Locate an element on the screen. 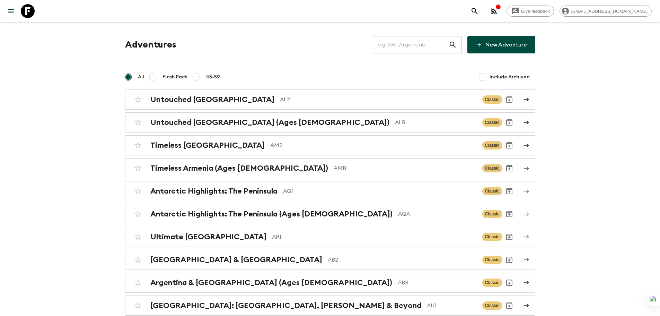  p: AB2 is located at coordinates (402, 259).